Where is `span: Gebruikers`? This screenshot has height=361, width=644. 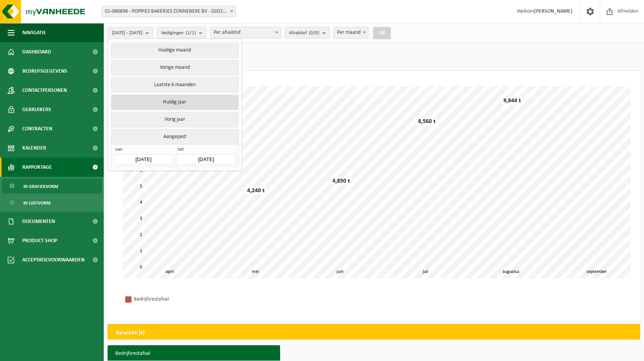 span: Gebruikers is located at coordinates (36, 109).